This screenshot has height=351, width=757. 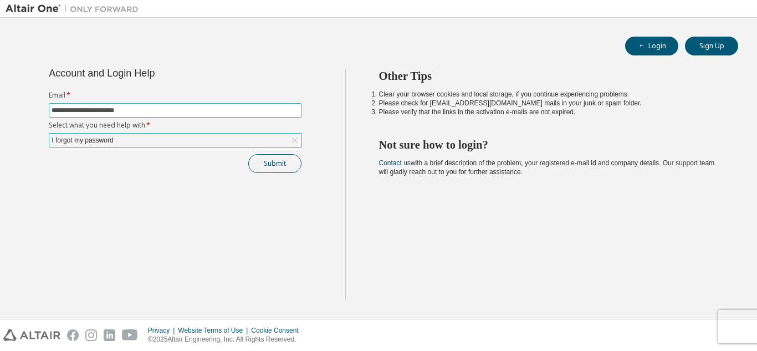 What do you see at coordinates (394, 163) in the screenshot?
I see `a: Contact us` at bounding box center [394, 163].